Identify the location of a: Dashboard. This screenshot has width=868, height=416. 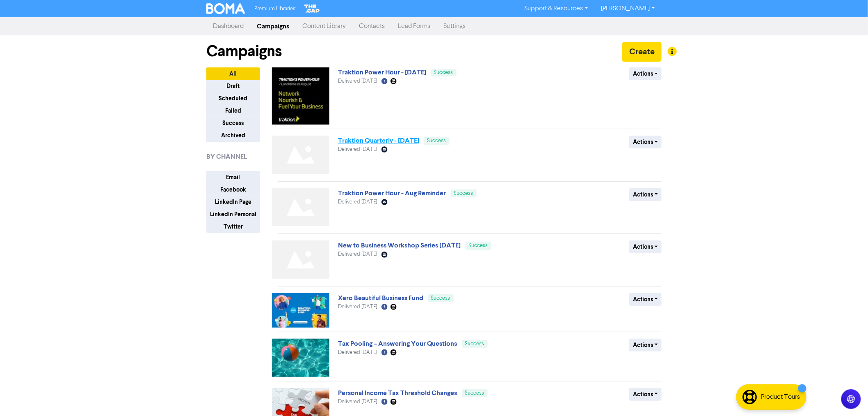
(228, 26).